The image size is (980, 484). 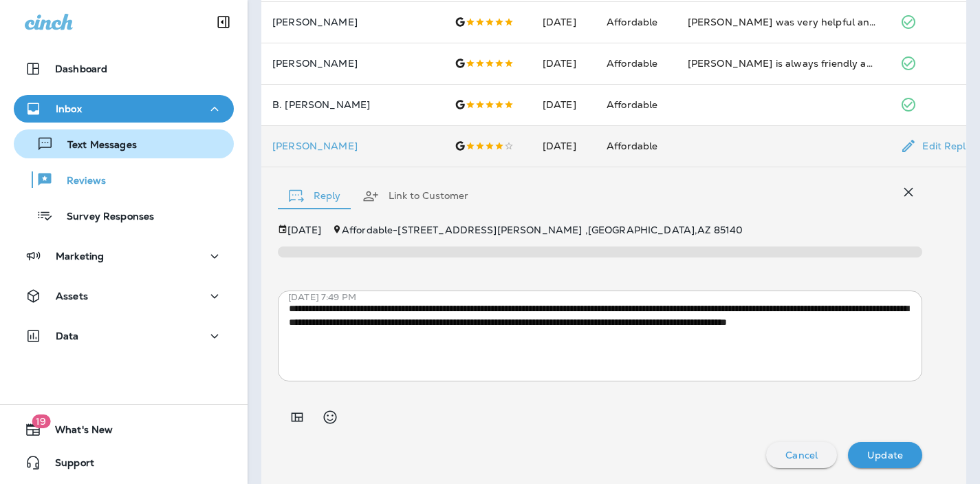 What do you see at coordinates (784, 22) in the screenshot?
I see `div: Carrson Greer was very helpful and through.` at bounding box center [784, 22].